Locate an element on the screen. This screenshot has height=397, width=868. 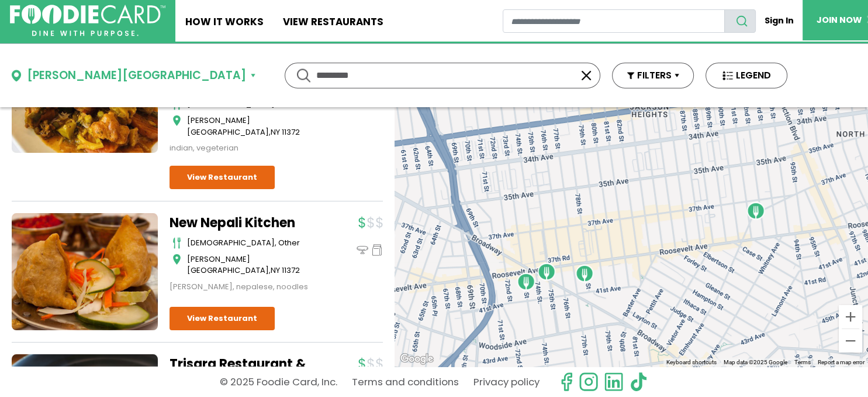
div: New Nepali Kitchen is located at coordinates (546, 271).